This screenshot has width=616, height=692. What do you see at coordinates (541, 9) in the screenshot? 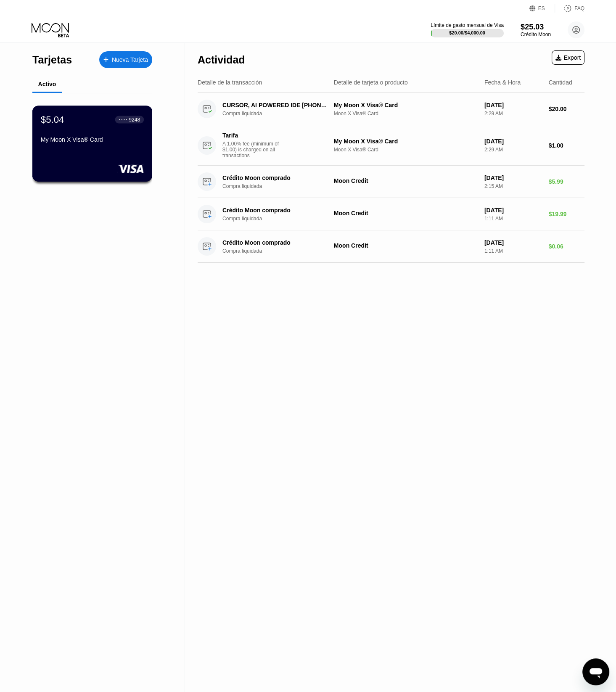
I see `div: ES` at bounding box center [541, 9].